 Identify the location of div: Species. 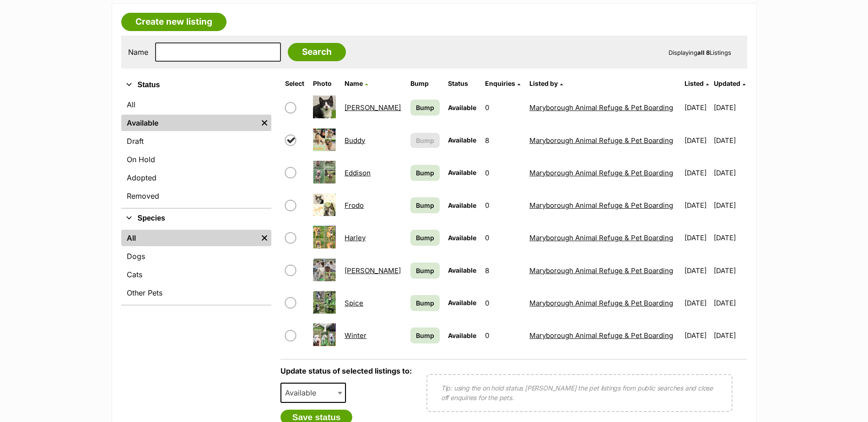
(197, 266).